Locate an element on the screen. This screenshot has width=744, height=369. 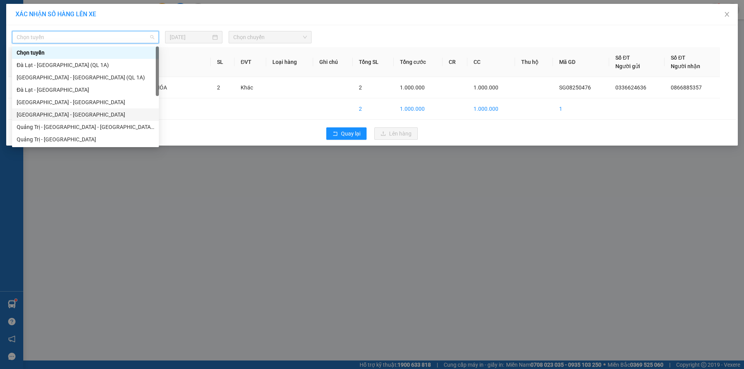
th: SL is located at coordinates (222, 62).